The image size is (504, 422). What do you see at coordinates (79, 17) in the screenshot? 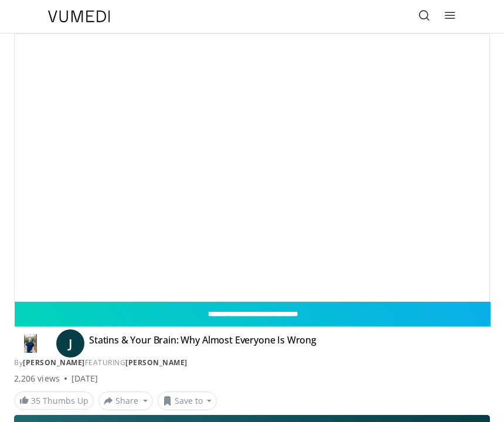
I see `img: VuMedi Logo` at bounding box center [79, 17].